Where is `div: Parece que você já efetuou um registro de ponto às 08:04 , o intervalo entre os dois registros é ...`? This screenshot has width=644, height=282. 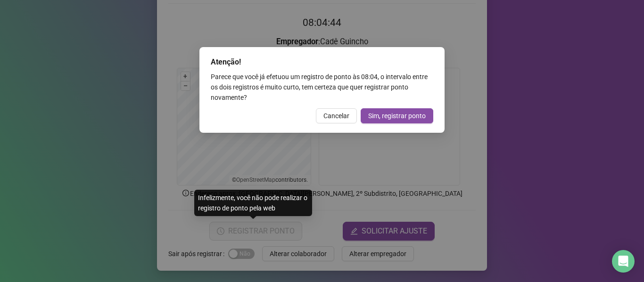
div: Parece que você já efetuou um registro de ponto às 08:04 , o intervalo entre os dois registros é ... is located at coordinates (322, 87).